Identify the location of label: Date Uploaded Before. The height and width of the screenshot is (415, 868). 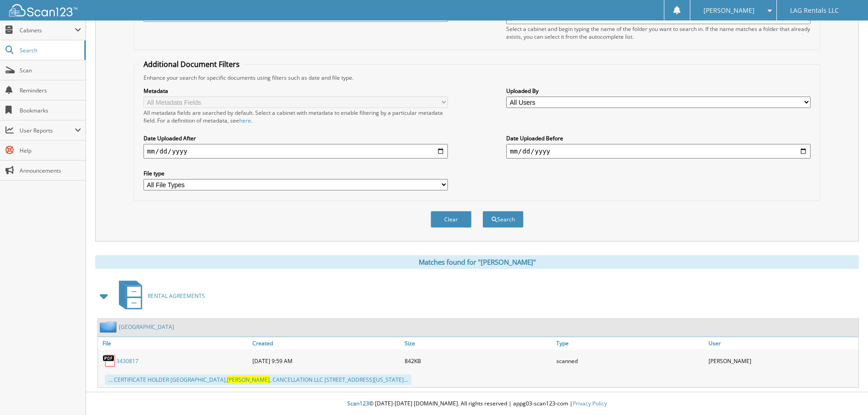
(658, 138).